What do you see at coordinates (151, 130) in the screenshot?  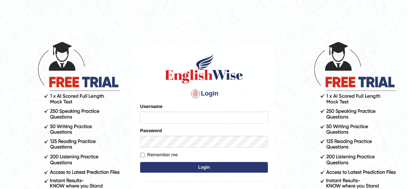 I see `label: Password` at bounding box center [151, 130].